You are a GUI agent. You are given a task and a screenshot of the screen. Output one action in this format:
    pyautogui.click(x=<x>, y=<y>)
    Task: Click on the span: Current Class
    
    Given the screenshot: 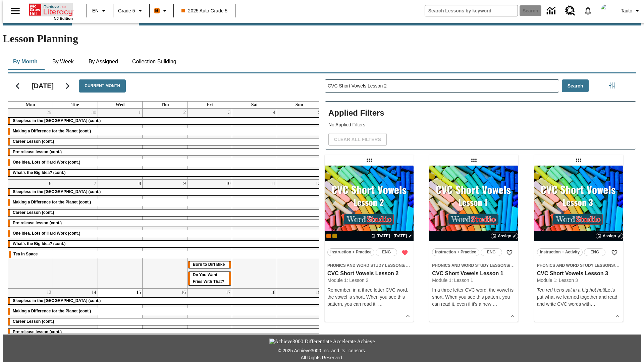 What is the action you would take?
    pyautogui.click(x=329, y=236)
    